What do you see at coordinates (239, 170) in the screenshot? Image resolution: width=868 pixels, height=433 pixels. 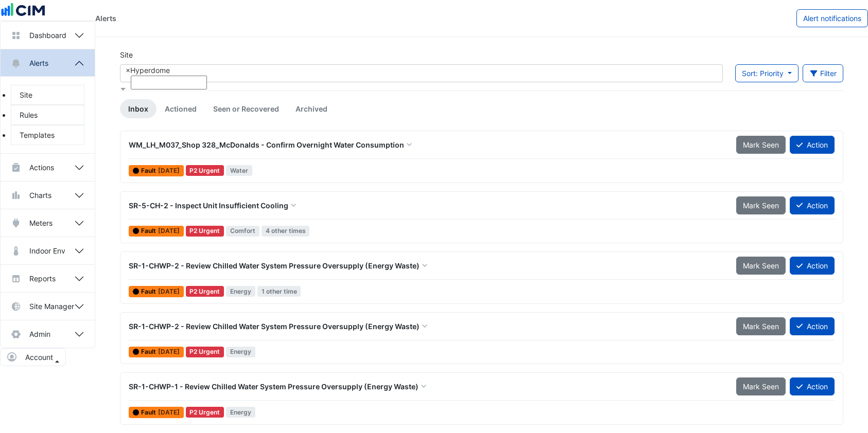 I see `span: Water` at bounding box center [239, 170].